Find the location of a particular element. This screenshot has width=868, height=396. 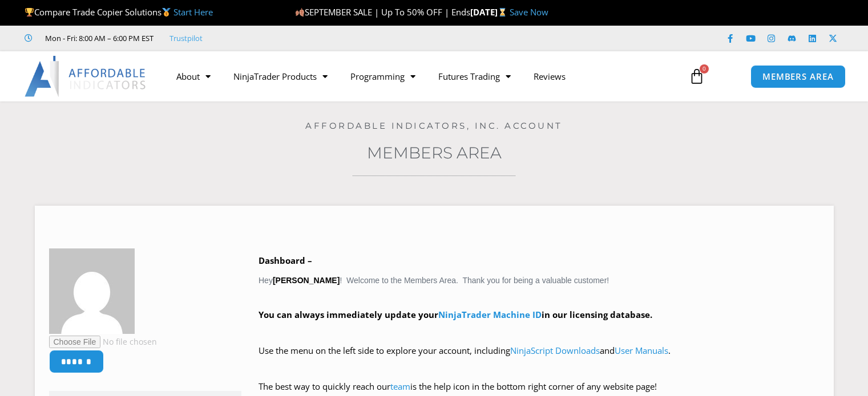

a: Start Here is located at coordinates (193, 12).